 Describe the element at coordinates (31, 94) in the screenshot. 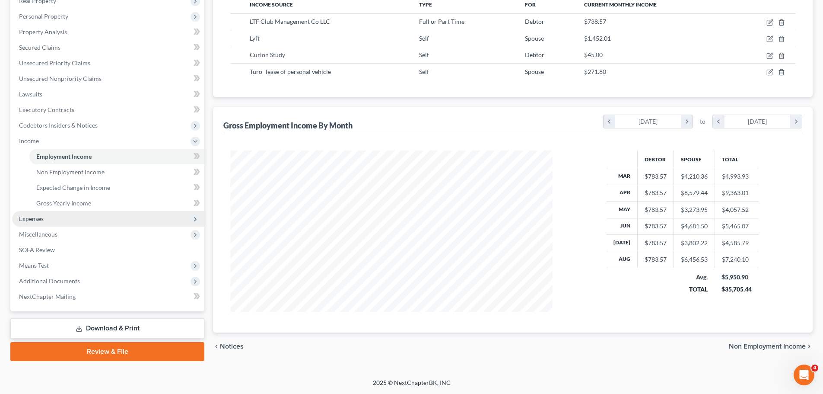

I see `span: Lawsuits` at that location.